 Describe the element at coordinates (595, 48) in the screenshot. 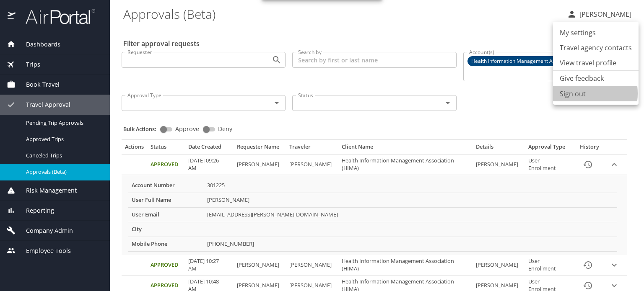

I see `a: Travel agency contacts` at that location.